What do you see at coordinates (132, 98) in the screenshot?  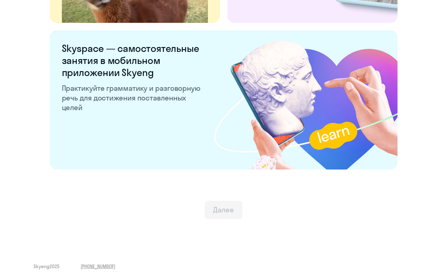 I see `p: Практикуйте грамматику и разговорную речь для достижения поставленных целей` at bounding box center [132, 98].